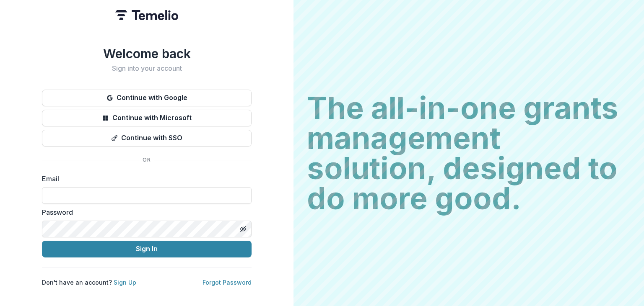 This screenshot has height=306, width=644. I want to click on button: Continue with Microsoft, so click(147, 118).